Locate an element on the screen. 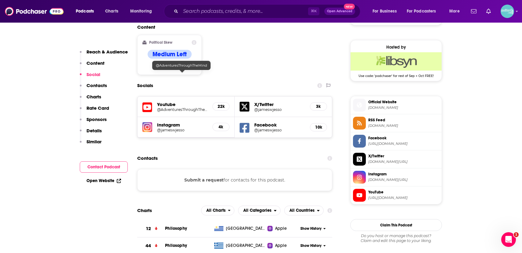 This screenshot has width=522, height=253. span: YouTube is located at coordinates (404, 192).